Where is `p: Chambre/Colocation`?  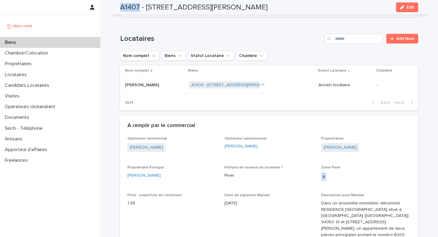 p: Chambre/Colocation is located at coordinates (28, 53).